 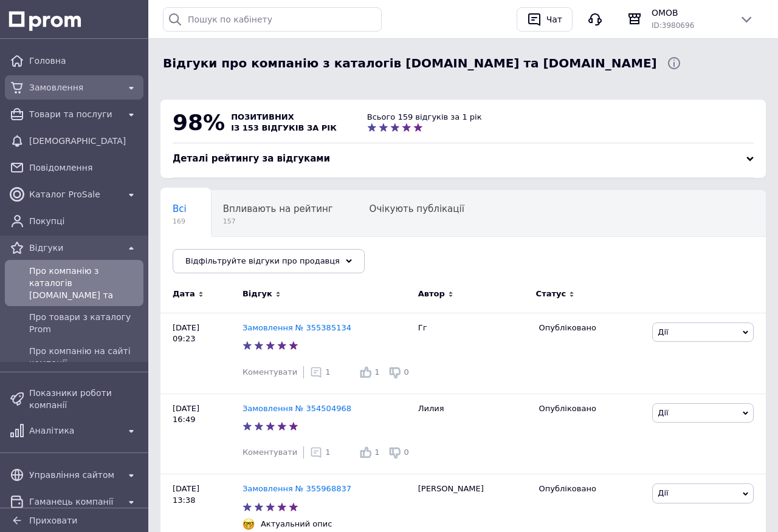 I want to click on span: ID: 3980696, so click(x=673, y=26).